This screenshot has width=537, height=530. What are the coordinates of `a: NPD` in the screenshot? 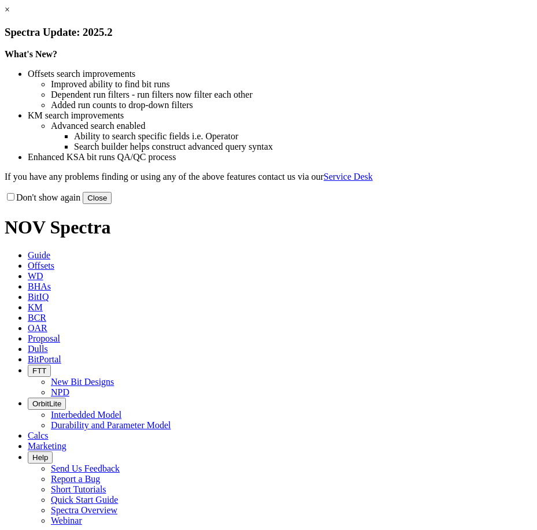 It's located at (60, 392).